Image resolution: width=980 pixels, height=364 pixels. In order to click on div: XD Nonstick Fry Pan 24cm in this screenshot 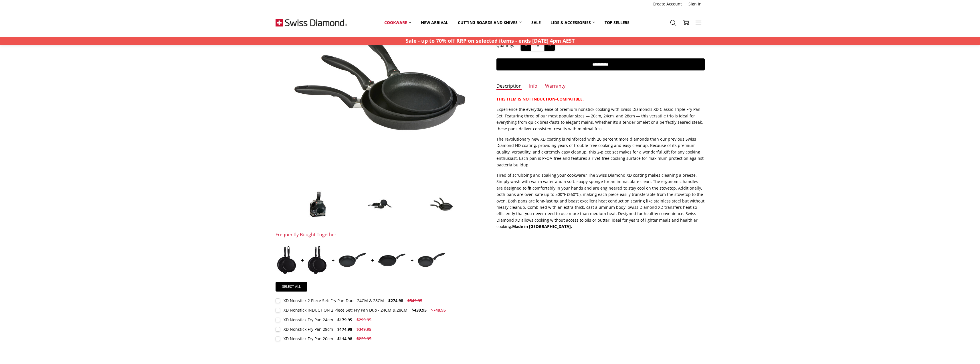, I will do `click(308, 320)`.